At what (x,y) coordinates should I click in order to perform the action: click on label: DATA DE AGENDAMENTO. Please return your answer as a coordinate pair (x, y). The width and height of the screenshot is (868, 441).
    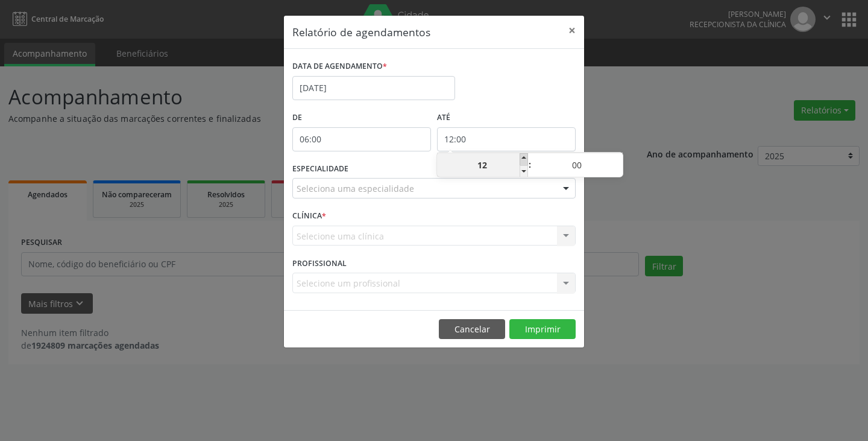
    Looking at the image, I should click on (339, 66).